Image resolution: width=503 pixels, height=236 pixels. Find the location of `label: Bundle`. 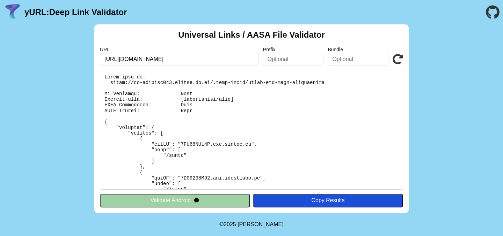

label: Bundle is located at coordinates (358, 50).